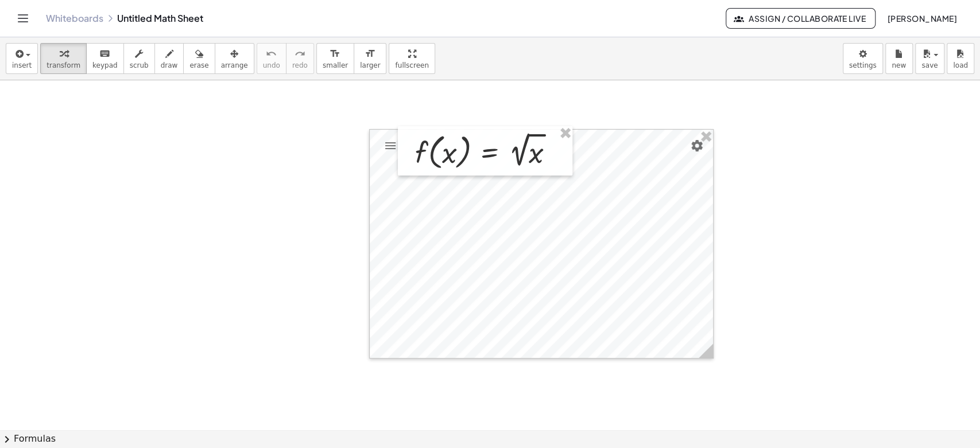 Image resolution: width=980 pixels, height=448 pixels. What do you see at coordinates (23, 18) in the screenshot?
I see `button: Toggle navigation` at bounding box center [23, 18].